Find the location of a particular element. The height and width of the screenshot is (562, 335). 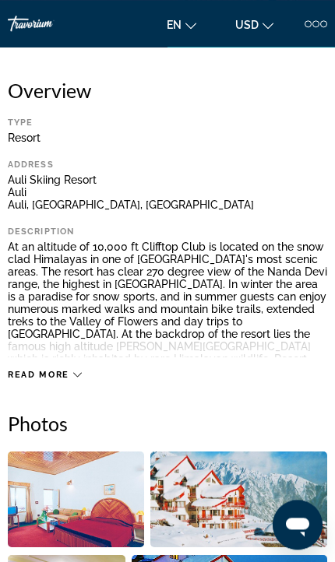

span: Read more is located at coordinates (38, 374).